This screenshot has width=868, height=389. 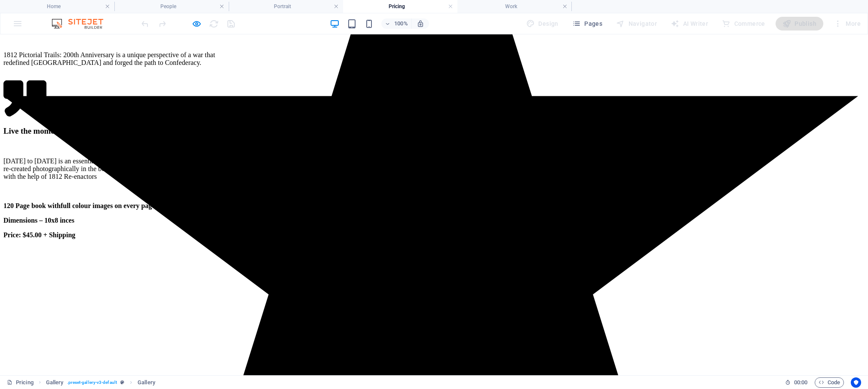 I want to click on p: 1812 Pictorial Trails: 200th Anniversary is a unique perspective of a war that redefined [GEOGRAP..., so click(x=431, y=25).